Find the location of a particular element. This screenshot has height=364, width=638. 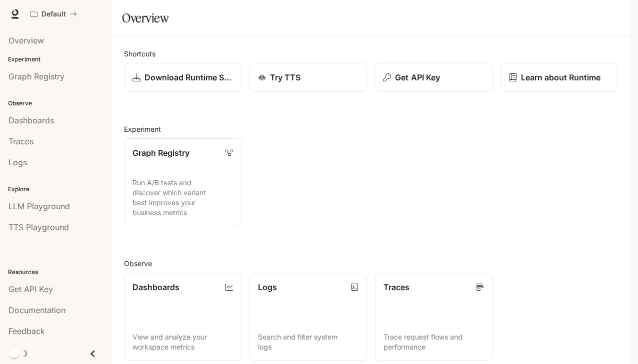

p: Dashboards is located at coordinates (156, 287).